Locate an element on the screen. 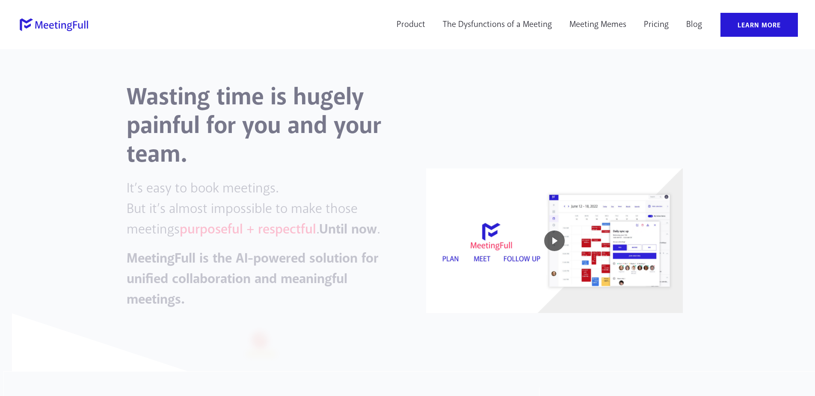 The height and width of the screenshot is (396, 815). a: g2 review is located at coordinates (261, 345).